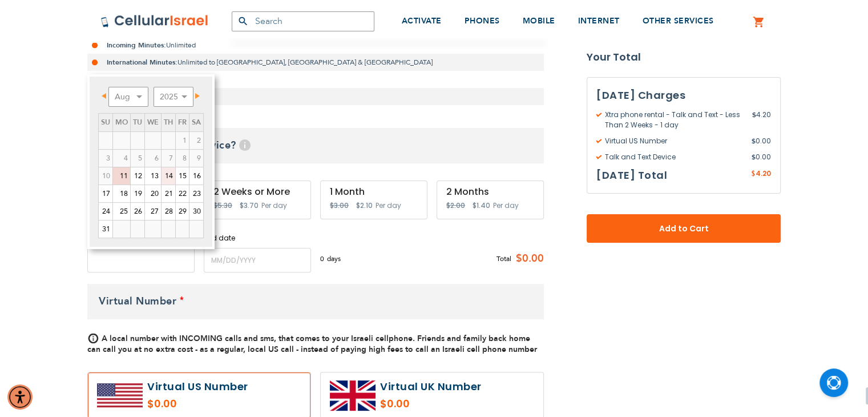 The height and width of the screenshot is (417, 868). Describe the element at coordinates (196, 194) in the screenshot. I see `a: 23` at that location.